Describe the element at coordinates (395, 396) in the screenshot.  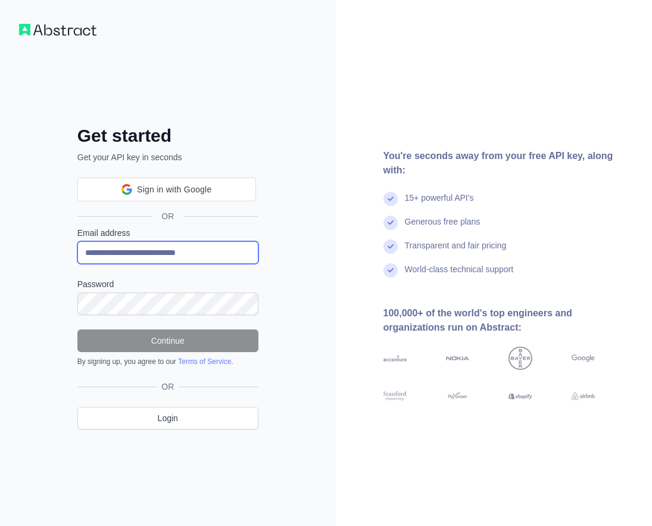
I see `img: stanford university` at that location.